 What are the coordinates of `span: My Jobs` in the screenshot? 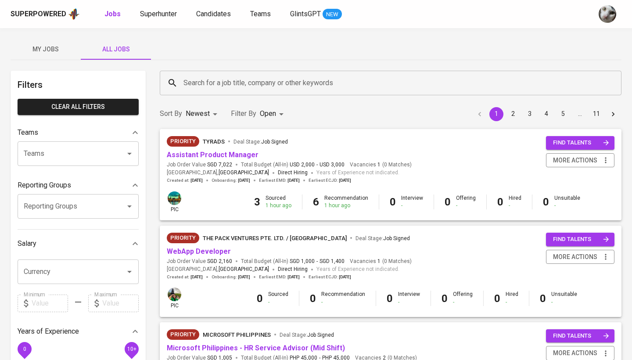 It's located at (46, 49).